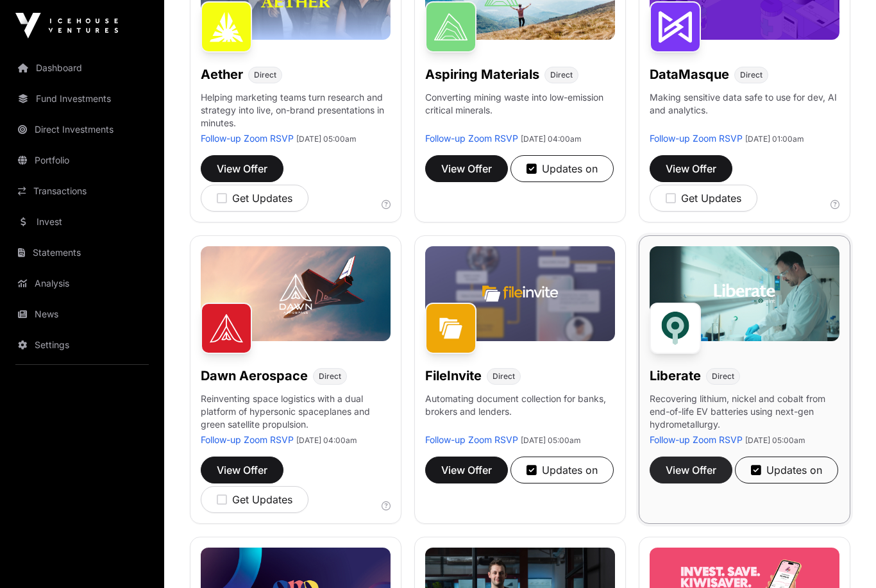  Describe the element at coordinates (520, 294) in the screenshot. I see `img: File-Invite-Banner.jpg` at that location.